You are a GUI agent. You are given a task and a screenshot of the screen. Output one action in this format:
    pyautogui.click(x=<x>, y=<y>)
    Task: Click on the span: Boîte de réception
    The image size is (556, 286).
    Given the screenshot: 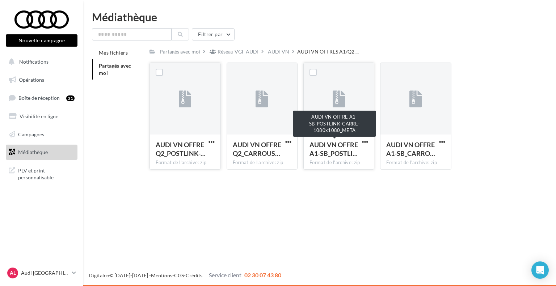 What is the action you would take?
    pyautogui.click(x=39, y=98)
    